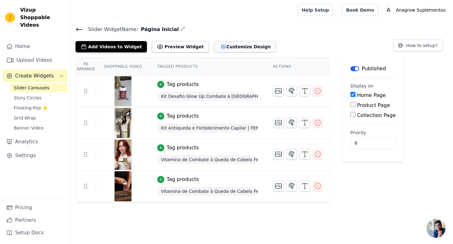 The image size is (453, 244). What do you see at coordinates (29, 128) in the screenshot?
I see `span: Banner Video` at bounding box center [29, 128].